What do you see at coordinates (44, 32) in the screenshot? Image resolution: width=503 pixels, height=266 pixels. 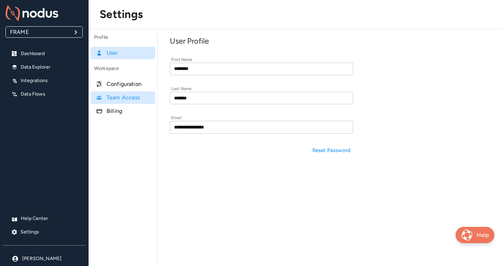 I see `div: FRAME` at bounding box center [44, 32].